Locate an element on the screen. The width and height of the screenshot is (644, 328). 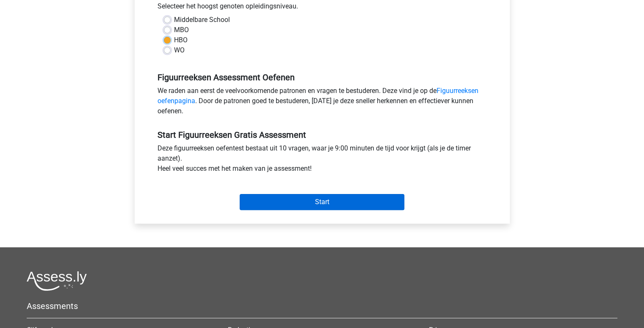
div: Selecteer het hoogst genoten opleidingsniveau. is located at coordinates (322, 8).